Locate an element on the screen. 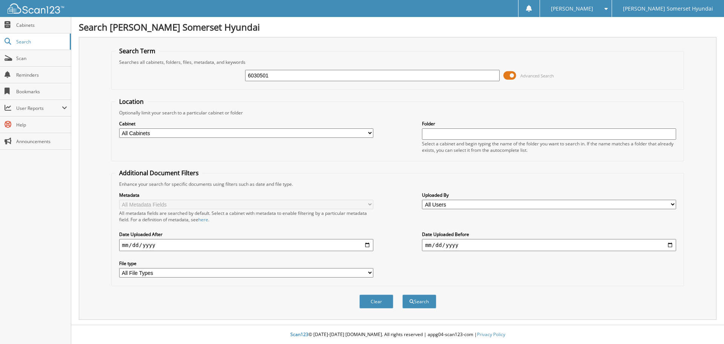 The image size is (724, 344). label: Uploaded By is located at coordinates (549, 195).